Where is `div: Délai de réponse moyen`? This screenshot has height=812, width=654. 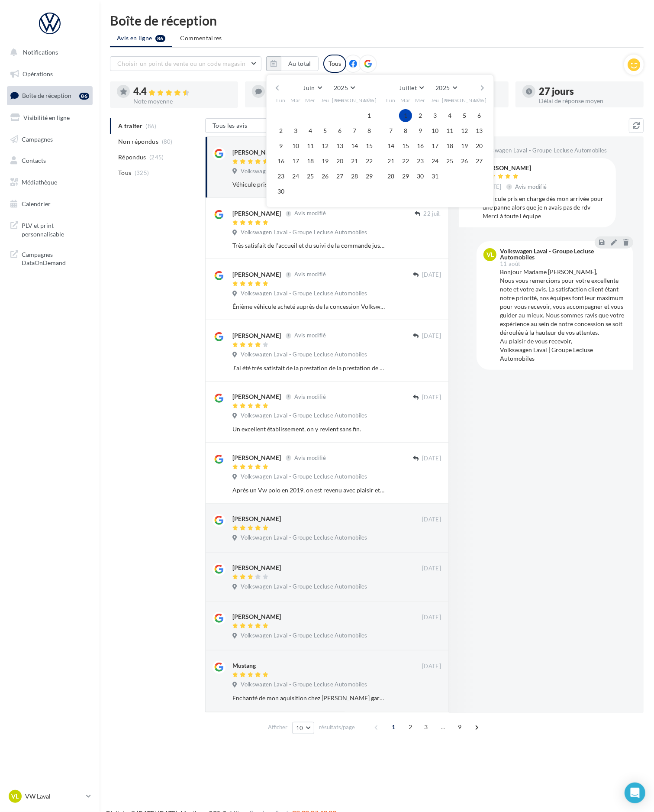 div: Délai de réponse moyen is located at coordinates (588, 101).